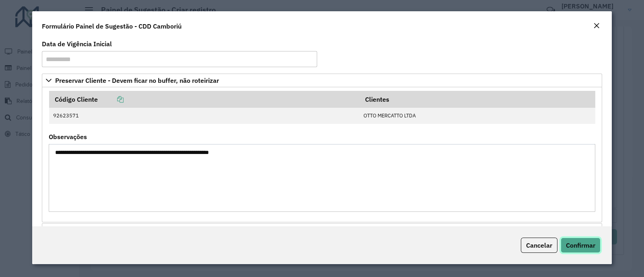 The image size is (644, 277). What do you see at coordinates (580, 245) in the screenshot?
I see `span: Confirmar` at bounding box center [580, 245].